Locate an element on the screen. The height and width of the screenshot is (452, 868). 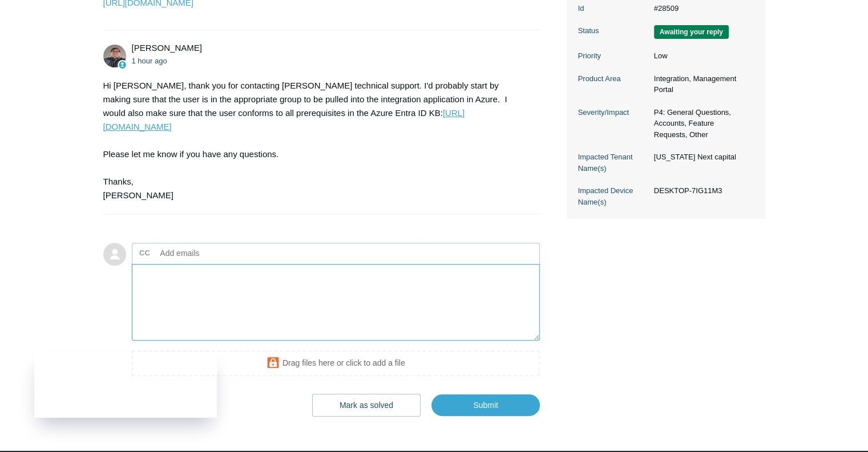
dd: DESKTOP-7IG11M3 is located at coordinates (701, 191).